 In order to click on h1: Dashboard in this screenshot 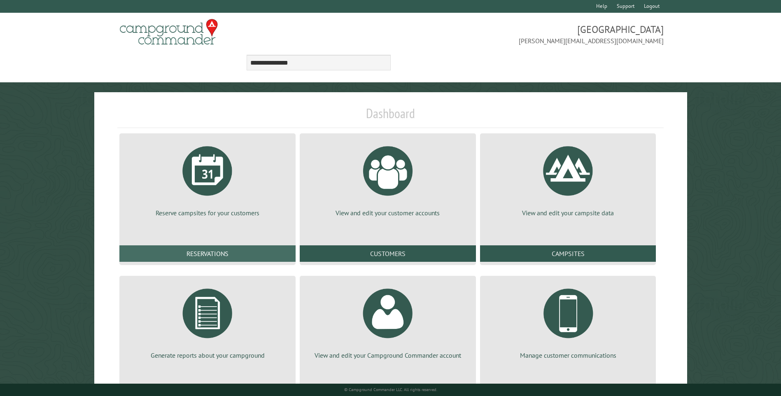, I will do `click(390, 117)`.